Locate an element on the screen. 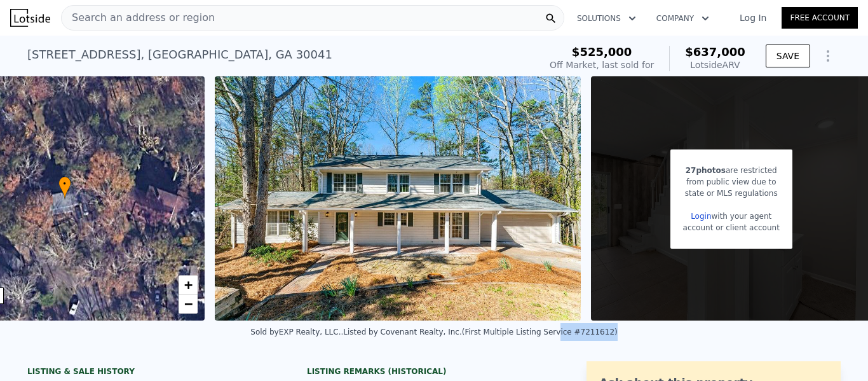 This screenshot has width=868, height=381. div: Listed by Covenant Realty, Inc. (First Multiple Listing Service #7211612) is located at coordinates (480, 332).